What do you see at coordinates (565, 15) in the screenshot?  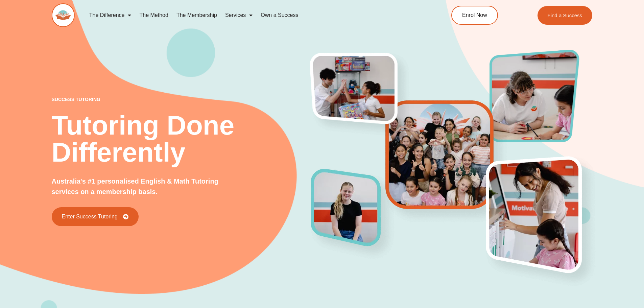 I see `a: Find a Success` at bounding box center [565, 15].